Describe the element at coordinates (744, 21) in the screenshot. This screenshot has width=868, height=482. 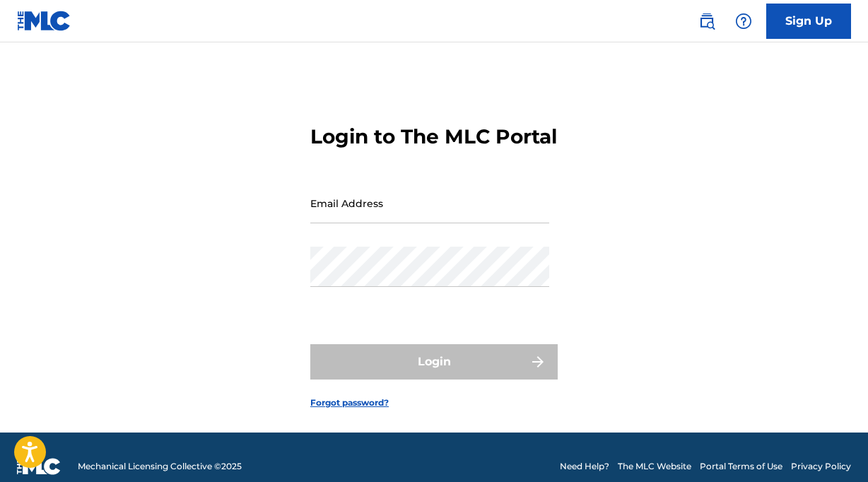
I see `img: help` at that location.